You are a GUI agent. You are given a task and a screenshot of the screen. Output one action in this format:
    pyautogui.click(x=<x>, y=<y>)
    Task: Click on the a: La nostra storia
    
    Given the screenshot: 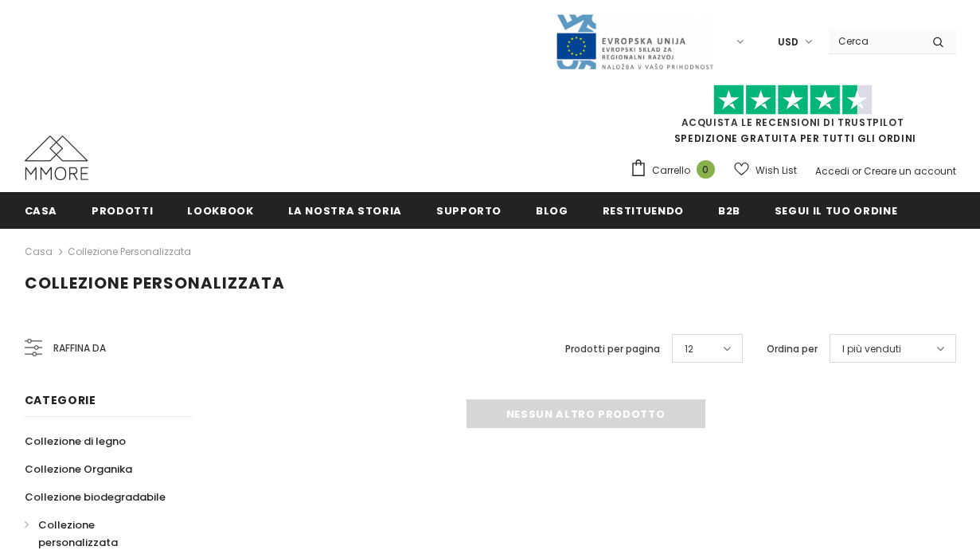 What is the action you would take?
    pyautogui.click(x=345, y=209)
    